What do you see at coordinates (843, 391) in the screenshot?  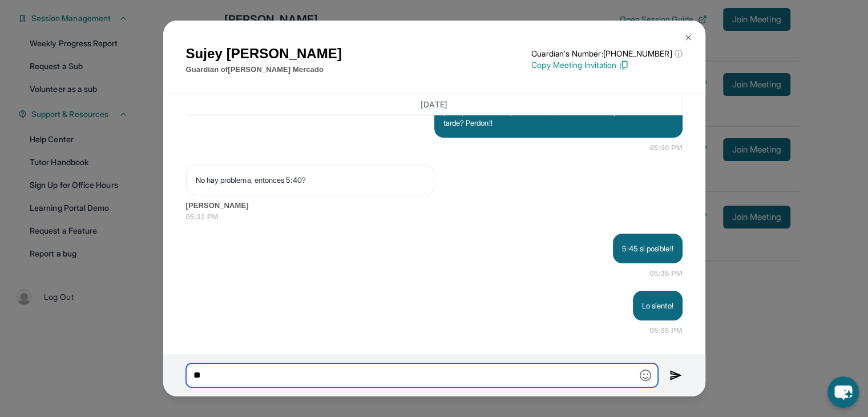 I see `button: chat-button` at bounding box center [843, 391].